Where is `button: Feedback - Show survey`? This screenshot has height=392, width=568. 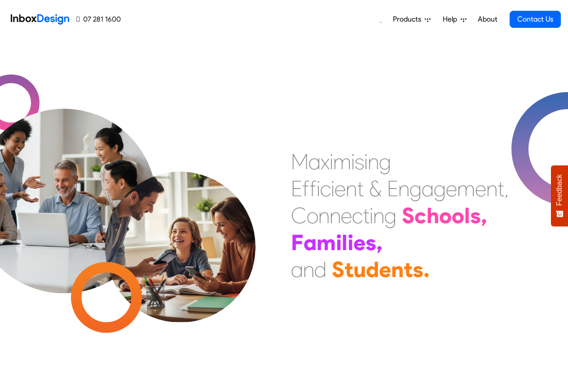
button: Feedback - Show survey is located at coordinates (560, 196).